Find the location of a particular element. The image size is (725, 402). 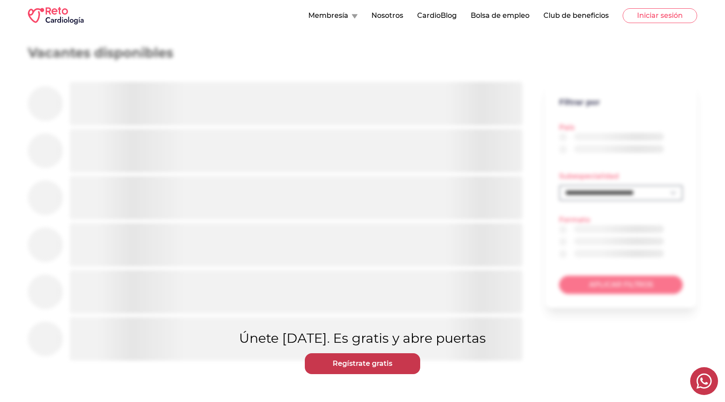

a: Iniciar sesión is located at coordinates (660, 16).